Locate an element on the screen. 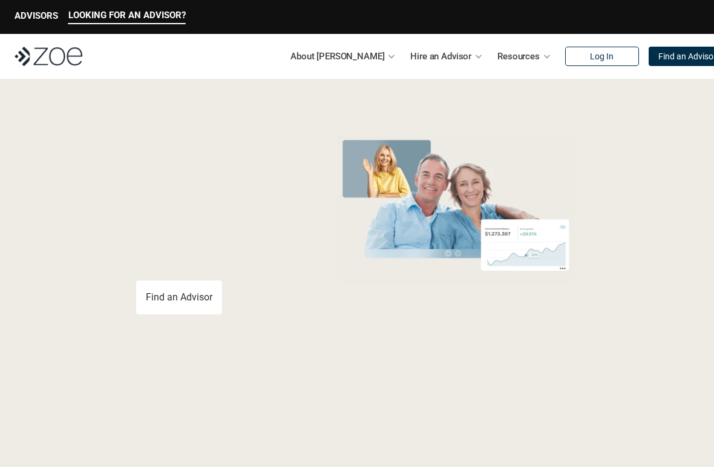  em: The information in the visuals above is for illustrative purposes only and does not represent an ... is located at coordinates (456, 294).